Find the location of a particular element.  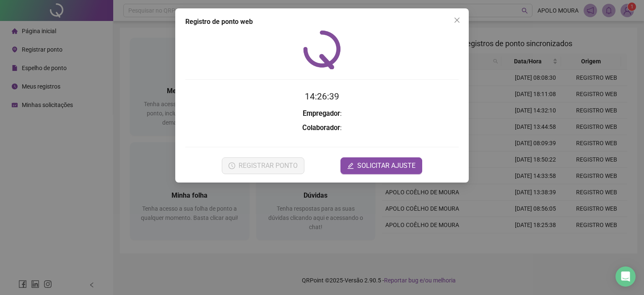

div: Open Intercom Messenger is located at coordinates (625, 276).